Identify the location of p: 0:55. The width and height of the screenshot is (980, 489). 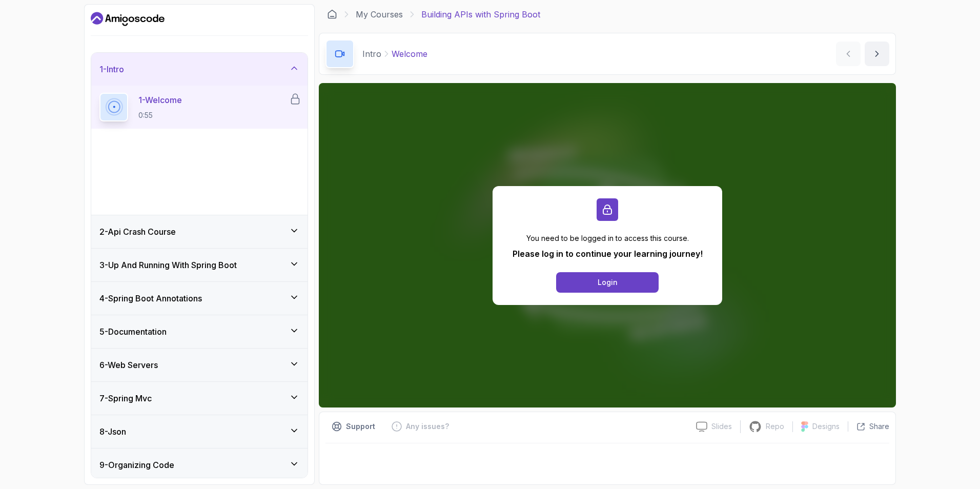
(160, 116).